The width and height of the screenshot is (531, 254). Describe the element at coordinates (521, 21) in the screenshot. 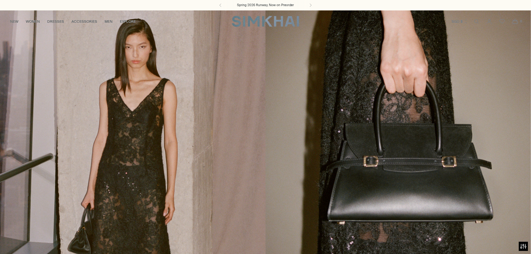

I see `span: 0` at that location.